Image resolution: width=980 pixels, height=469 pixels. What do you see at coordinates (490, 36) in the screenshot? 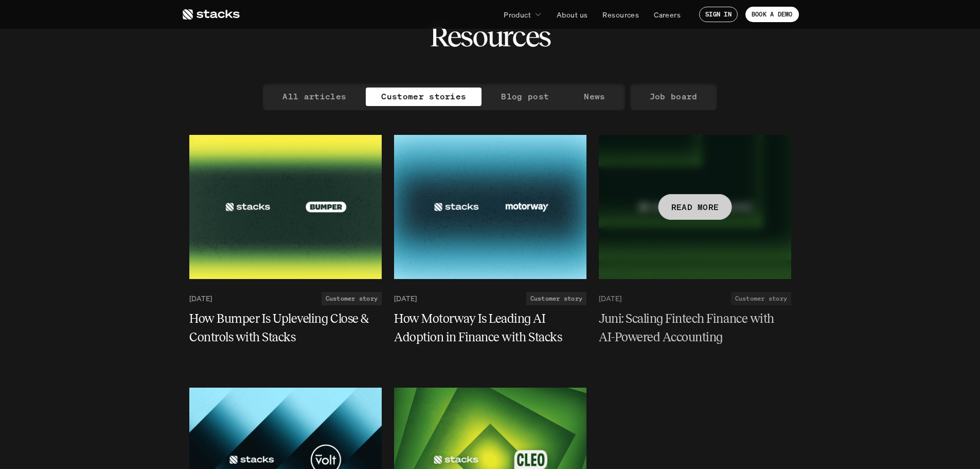
I see `h2: Resources` at bounding box center [490, 36].